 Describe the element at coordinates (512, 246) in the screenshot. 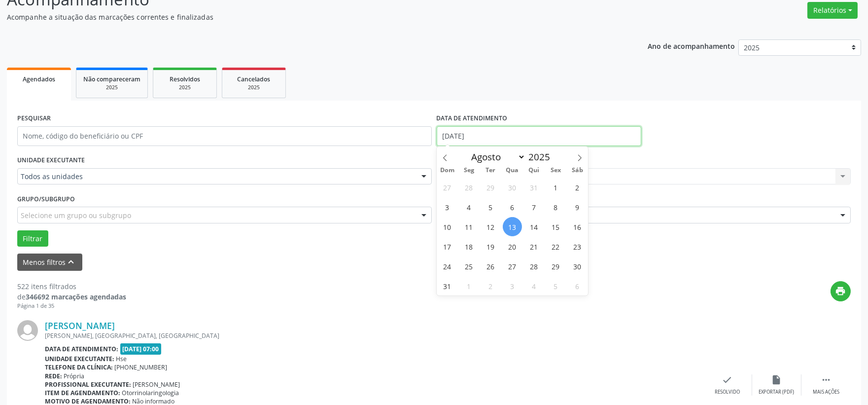

I see `span: Agosto 20, 2025` at that location.